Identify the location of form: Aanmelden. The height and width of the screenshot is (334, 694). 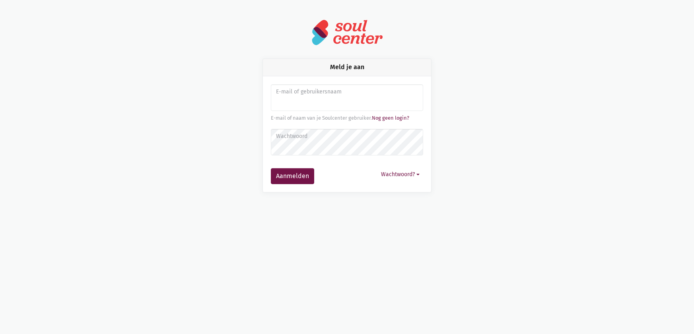
(347, 134).